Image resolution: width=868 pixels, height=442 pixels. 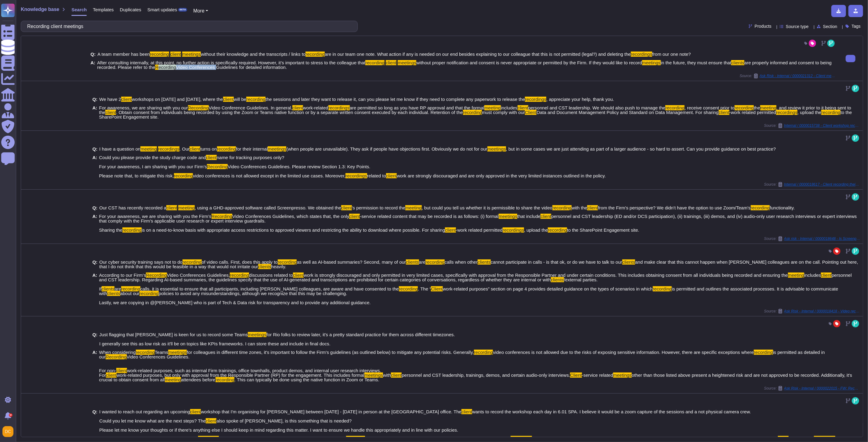 I want to click on span: -service related, so click(x=597, y=375).